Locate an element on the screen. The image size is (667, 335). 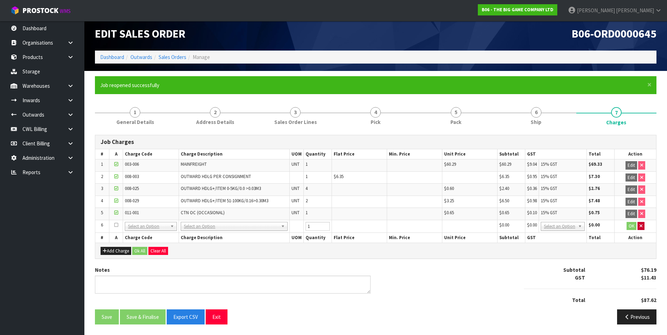
td: 1 is located at coordinates (102, 166).